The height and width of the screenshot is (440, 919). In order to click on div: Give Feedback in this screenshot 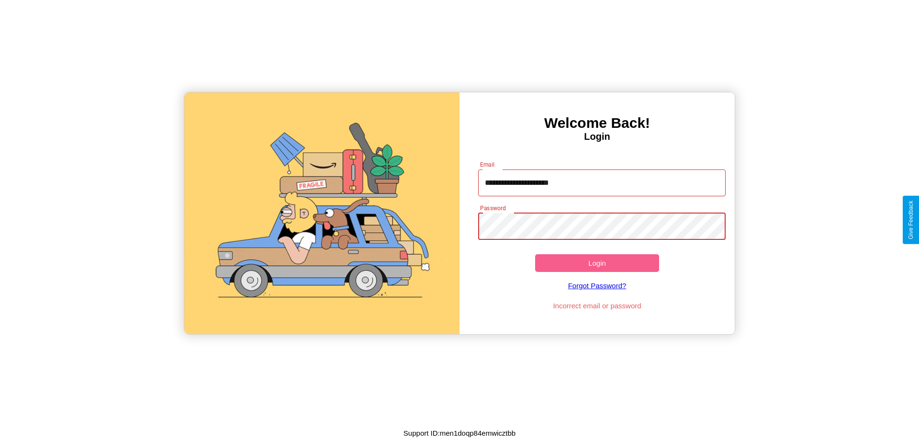, I will do `click(911, 220)`.